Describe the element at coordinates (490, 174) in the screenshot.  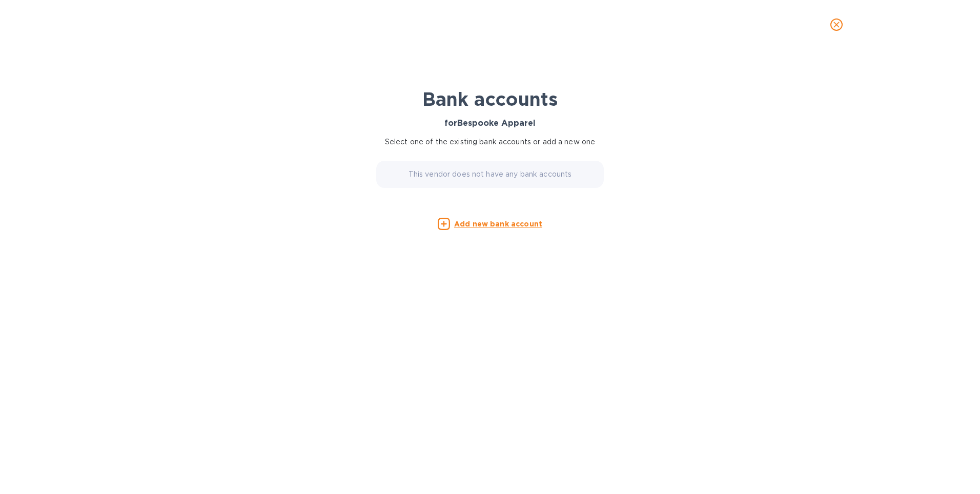
I see `p: This vendor does not have any bank accounts` at that location.